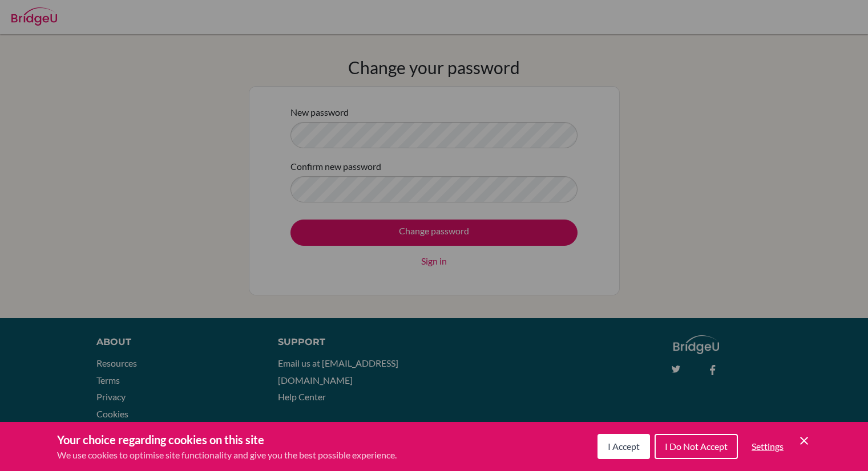  I want to click on p: We use cookies to optimise site functionality and give you the best possible experience., so click(227, 456).